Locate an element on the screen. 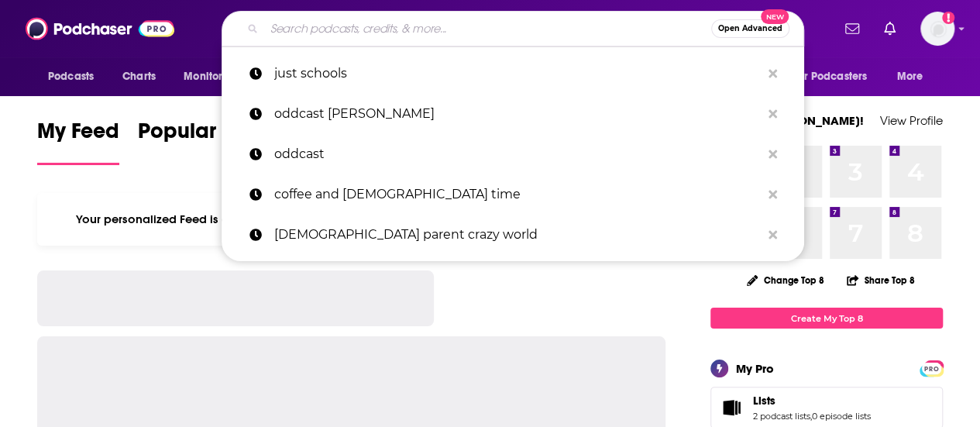  a: oddcast is located at coordinates (513, 154).